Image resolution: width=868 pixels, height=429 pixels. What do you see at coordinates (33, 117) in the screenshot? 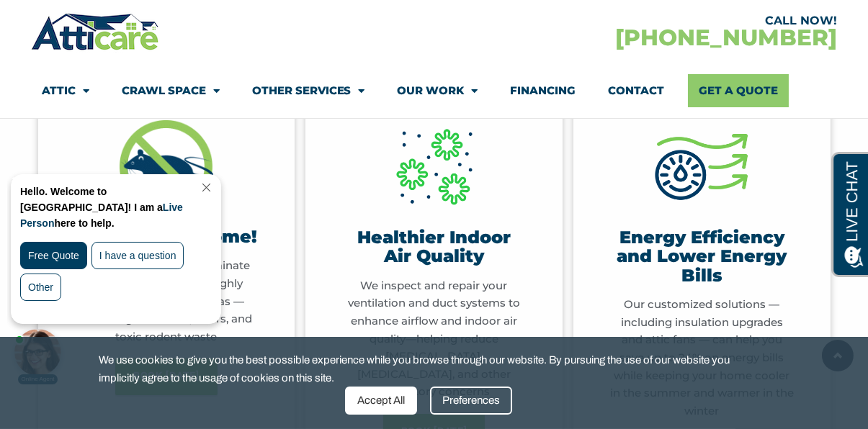
I see `div: Other` at bounding box center [33, 117].